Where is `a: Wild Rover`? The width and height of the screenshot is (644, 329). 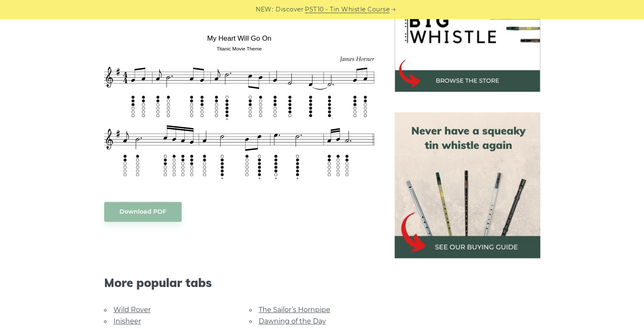
a: Wild Rover is located at coordinates (132, 309).